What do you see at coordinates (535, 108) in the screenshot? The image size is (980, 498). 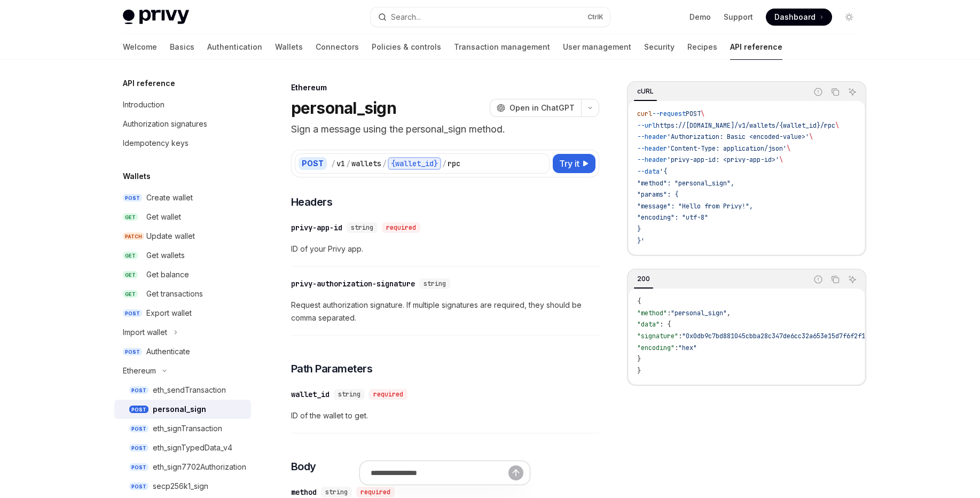 I see `button: Open in ChatGPT` at bounding box center [535, 108].